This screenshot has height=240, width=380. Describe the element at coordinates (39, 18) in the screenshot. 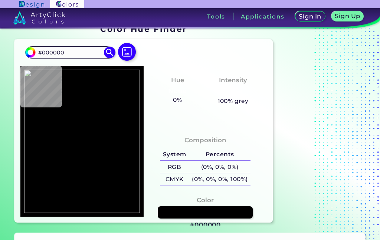

I see `img: logo_artyclick_colors_white.svg` at that location.